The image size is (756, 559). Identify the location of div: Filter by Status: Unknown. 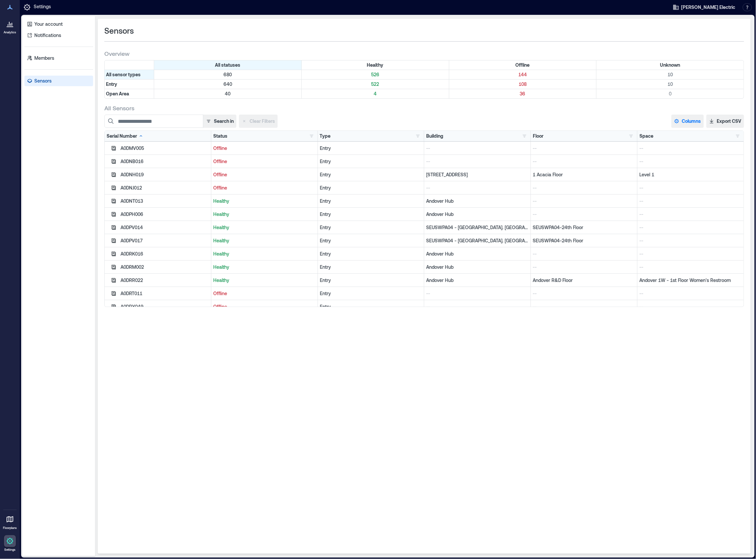
(670, 65).